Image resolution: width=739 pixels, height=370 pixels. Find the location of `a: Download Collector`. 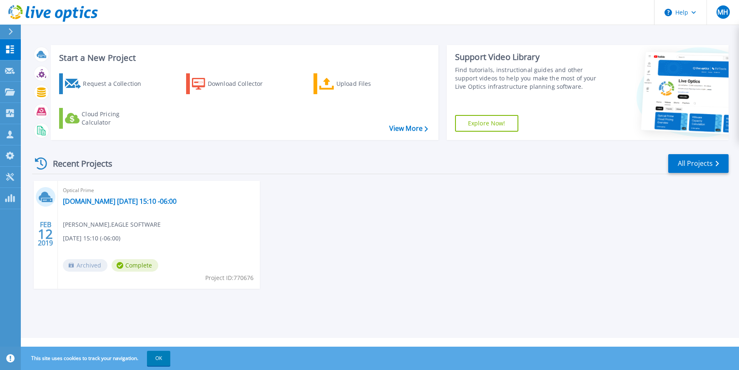

a: Download Collector is located at coordinates (232, 84).